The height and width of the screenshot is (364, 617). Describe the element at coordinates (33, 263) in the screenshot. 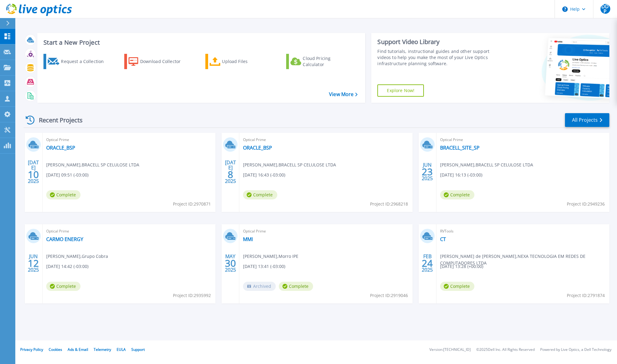

I see `span: 12` at that location.